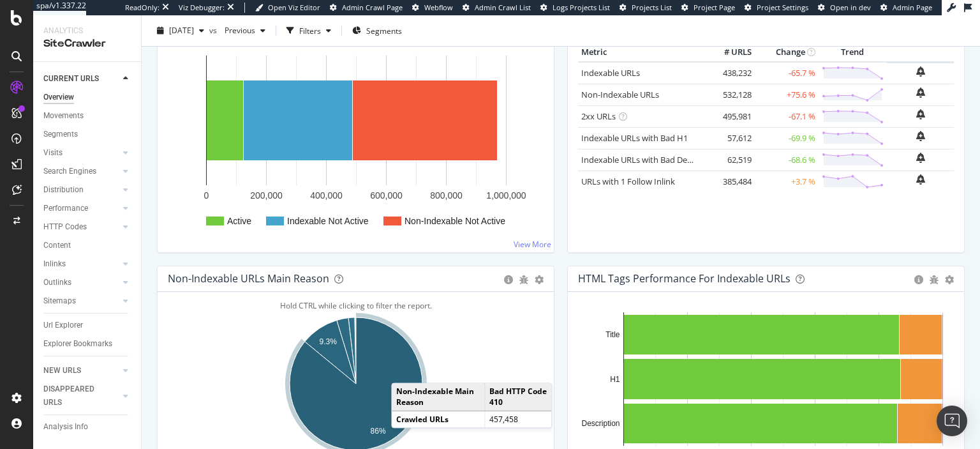 The height and width of the screenshot is (449, 980). I want to click on button: Segments, so click(377, 31).